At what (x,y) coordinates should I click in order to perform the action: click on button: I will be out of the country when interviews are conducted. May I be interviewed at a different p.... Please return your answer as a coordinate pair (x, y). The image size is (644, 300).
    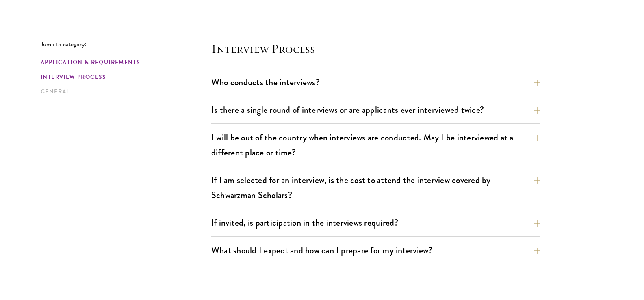
    Looking at the image, I should click on (376, 145).